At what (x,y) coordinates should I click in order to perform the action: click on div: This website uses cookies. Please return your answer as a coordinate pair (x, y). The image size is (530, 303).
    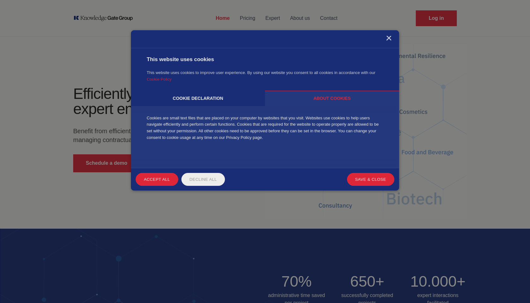
    Looking at the image, I should click on (265, 60).